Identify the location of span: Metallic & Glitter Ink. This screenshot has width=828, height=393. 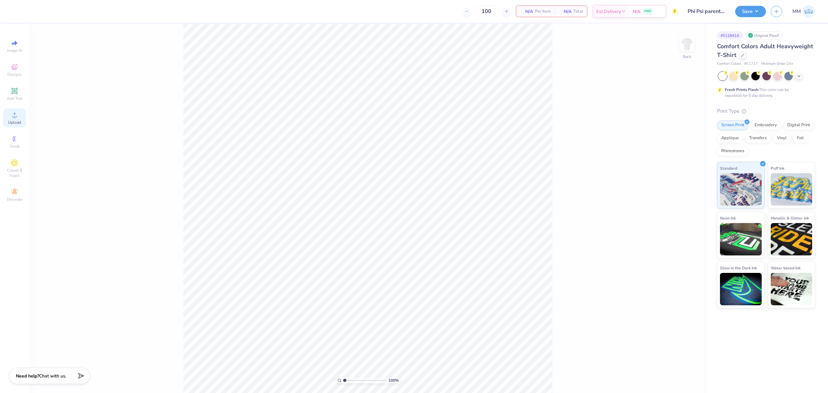
(790, 218).